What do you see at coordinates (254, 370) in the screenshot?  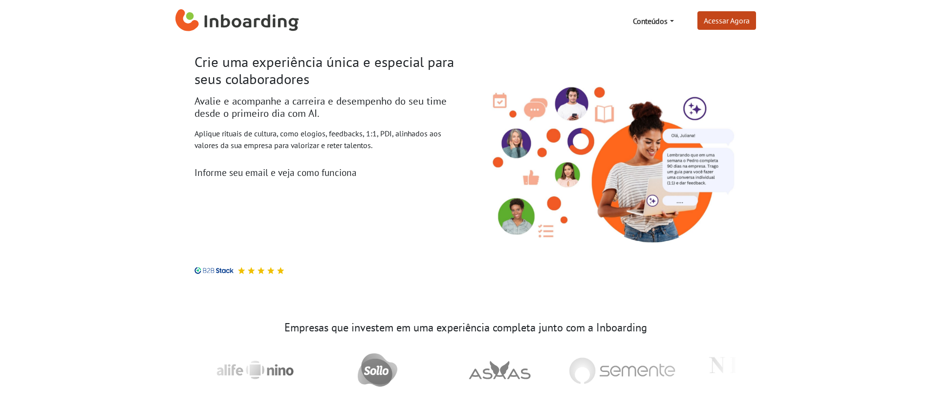 I see `img: Alife Nino` at bounding box center [254, 370].